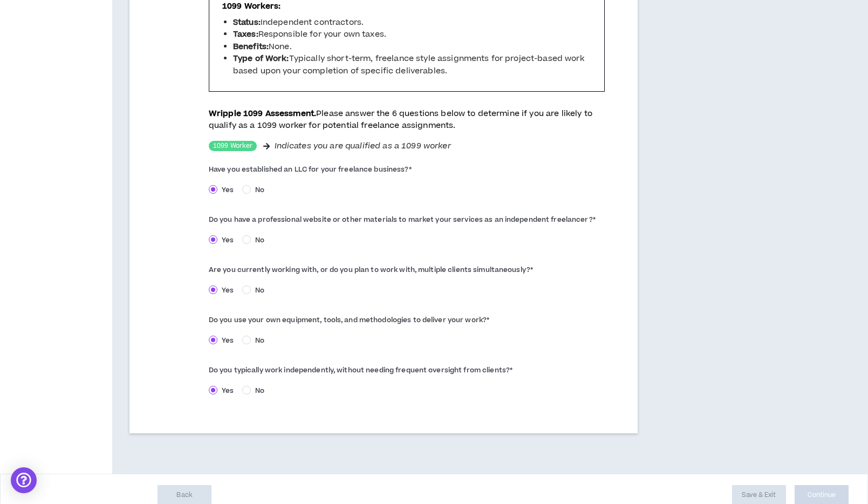 This screenshot has height=504, width=868. What do you see at coordinates (247, 22) in the screenshot?
I see `b: Status:` at bounding box center [247, 22].